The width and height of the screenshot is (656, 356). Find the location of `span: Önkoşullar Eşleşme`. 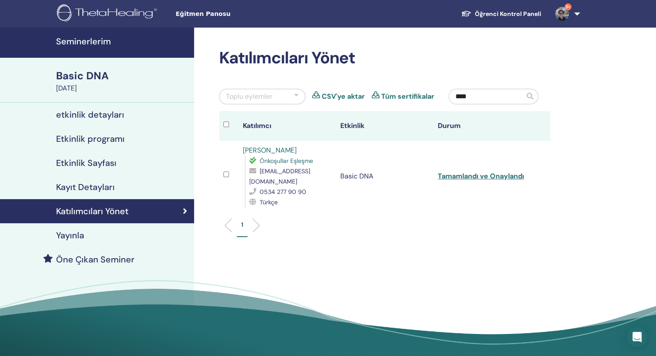

span: Önkoşullar Eşleşme is located at coordinates (286, 161).